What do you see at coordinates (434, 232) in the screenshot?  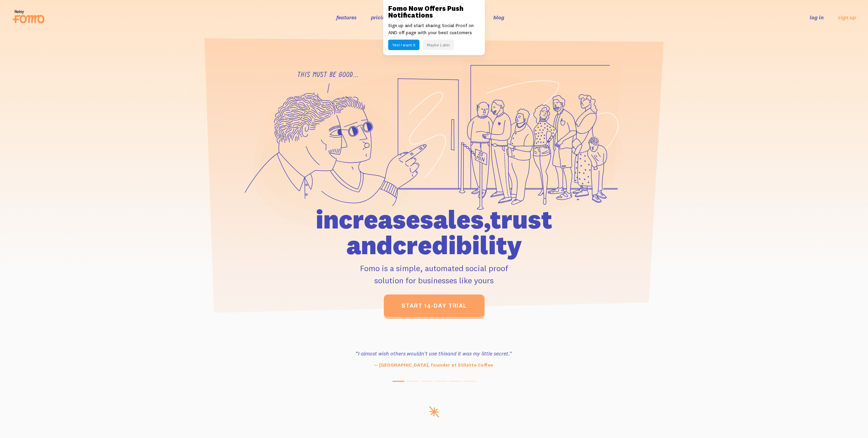 I see `h1: increase sales, trust and credibility` at bounding box center [434, 232].